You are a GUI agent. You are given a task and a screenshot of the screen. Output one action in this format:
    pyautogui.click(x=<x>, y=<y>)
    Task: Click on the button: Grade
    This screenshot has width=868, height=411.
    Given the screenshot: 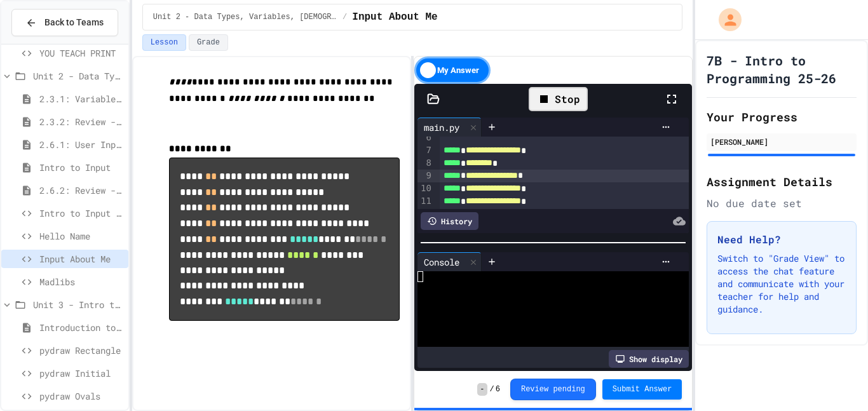 What is the action you would take?
    pyautogui.click(x=208, y=42)
    